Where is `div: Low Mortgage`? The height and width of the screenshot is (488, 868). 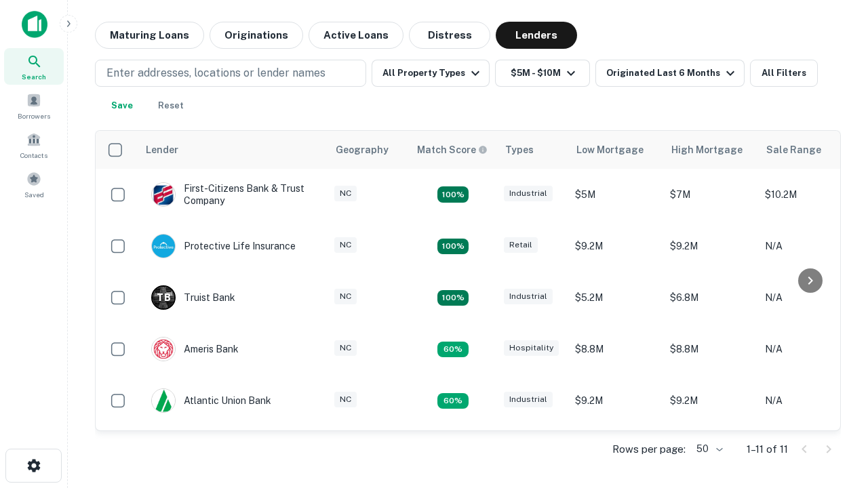 div: Low Mortgage is located at coordinates (610, 150).